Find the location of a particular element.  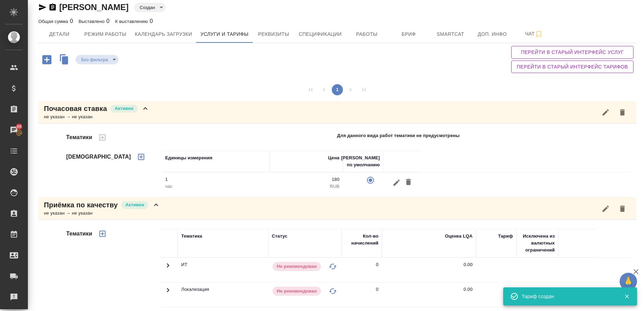

span: Детали is located at coordinates (59, 34).